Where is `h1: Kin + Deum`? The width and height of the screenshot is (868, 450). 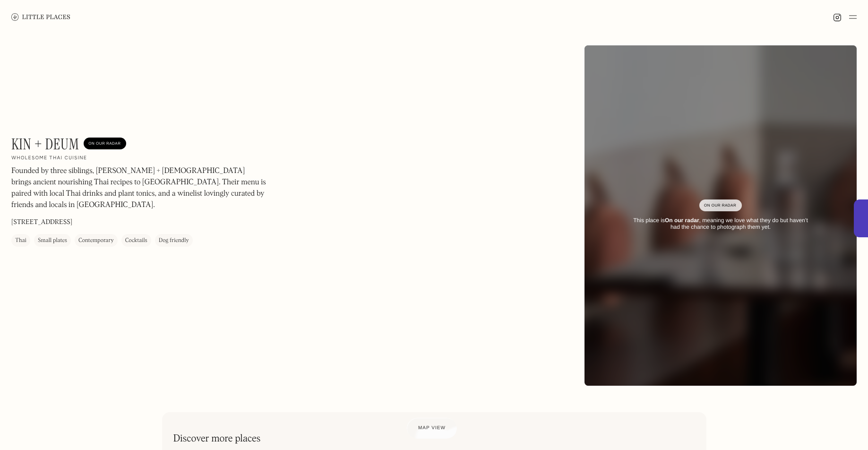
h1: Kin + Deum is located at coordinates (45, 144).